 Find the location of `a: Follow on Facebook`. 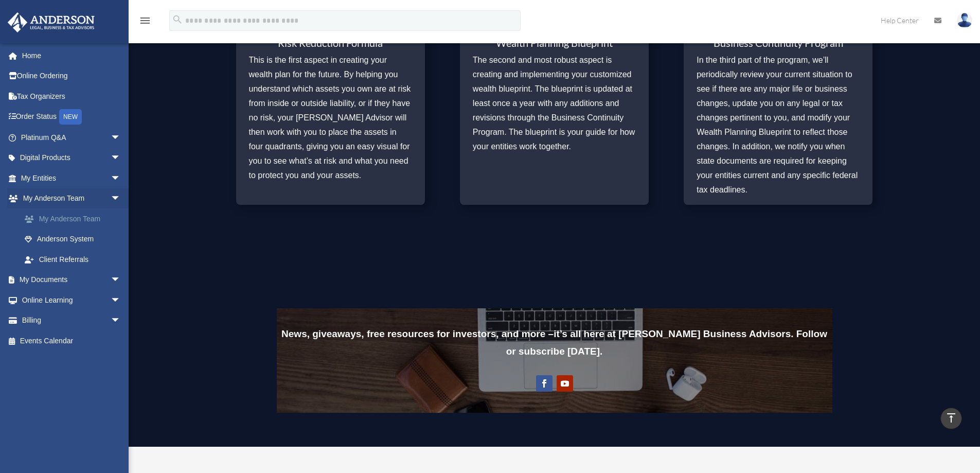

a: Follow on Facebook is located at coordinates (544, 383).